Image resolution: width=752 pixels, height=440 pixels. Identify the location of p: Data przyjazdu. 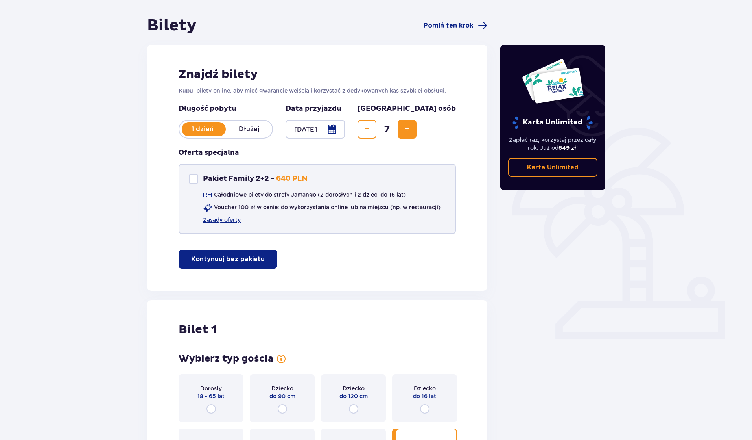
(314, 109).